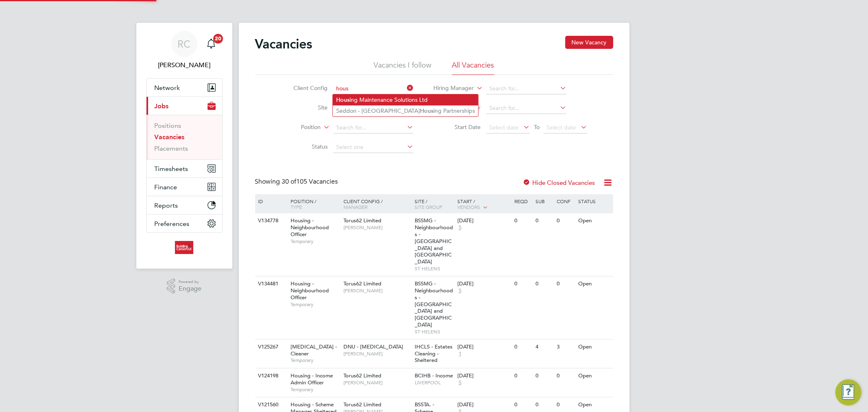 Image resolution: width=868 pixels, height=412 pixels. I want to click on label: Hide Closed Vacancies, so click(559, 182).